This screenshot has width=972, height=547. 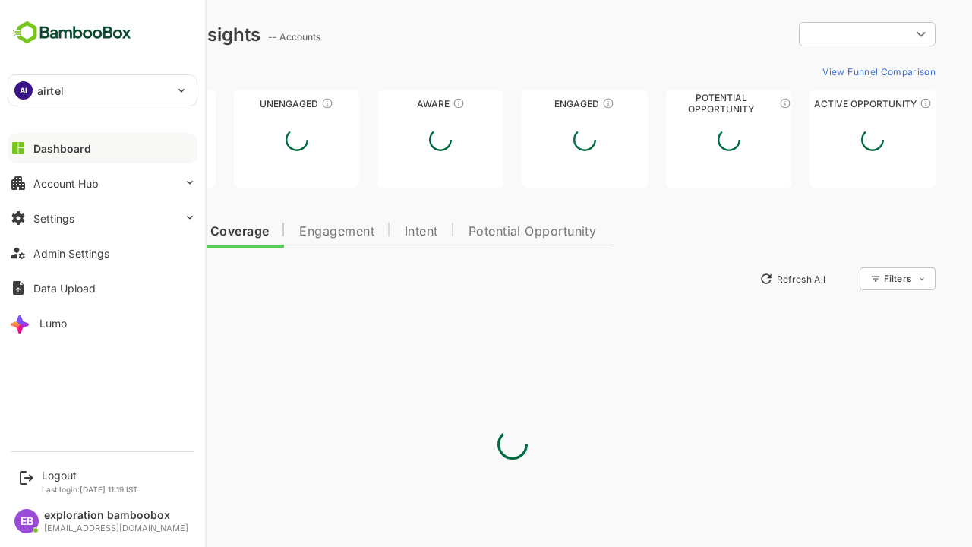 What do you see at coordinates (531, 103) in the screenshot?
I see `div: Engaged` at bounding box center [531, 103].